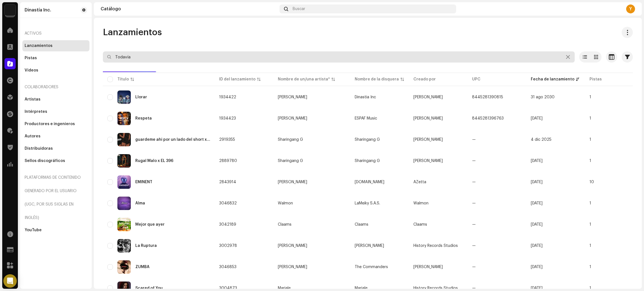 The height and width of the screenshot is (291, 644). What do you see at coordinates (537, 203) in the screenshot?
I see `span: 18 oct 2025` at bounding box center [537, 203].